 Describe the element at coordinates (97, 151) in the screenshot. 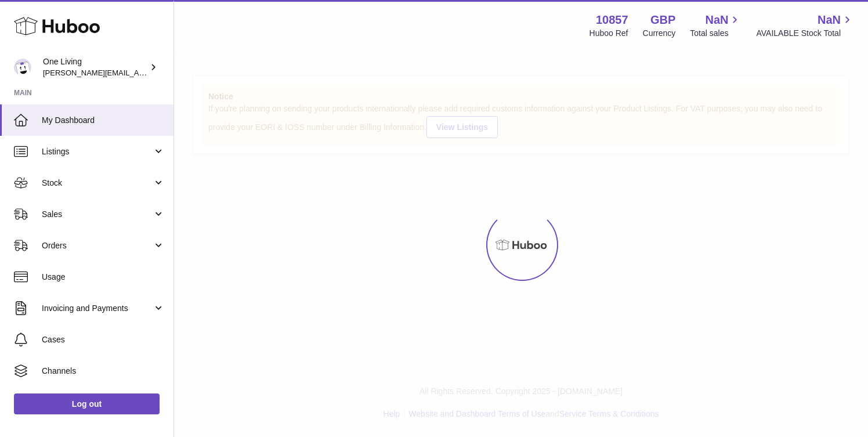

I see `span: Listings` at that location.